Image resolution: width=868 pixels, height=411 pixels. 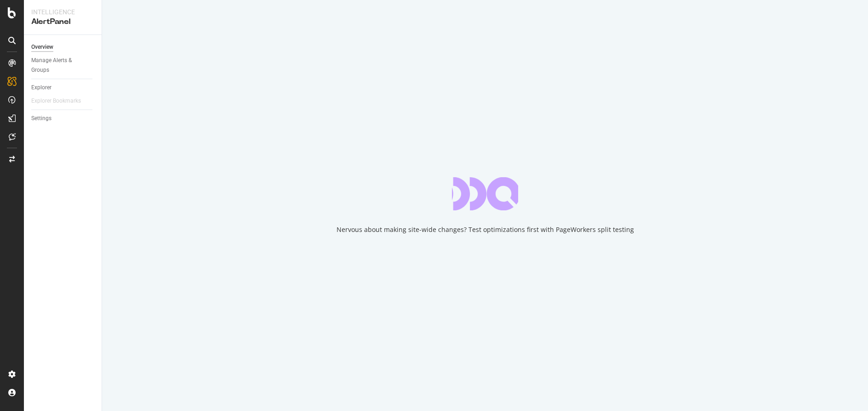 What do you see at coordinates (41, 118) in the screenshot?
I see `div: Settings` at bounding box center [41, 118].